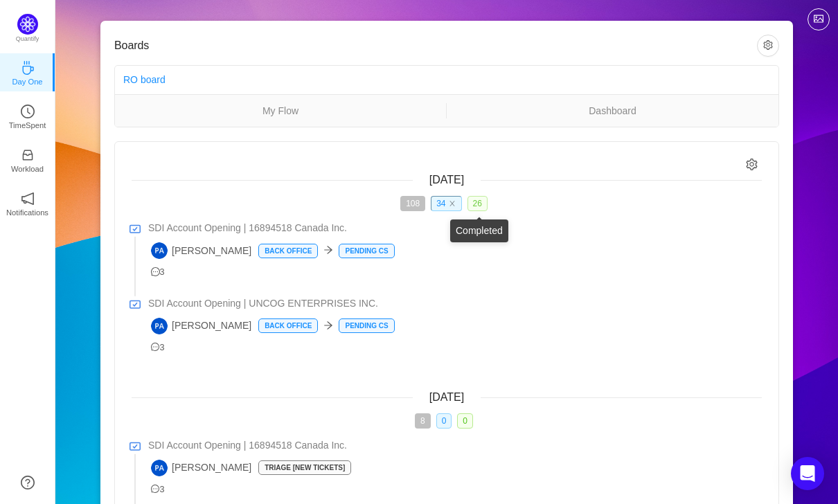 This screenshot has height=504, width=838. What do you see at coordinates (263, 303) in the screenshot?
I see `span: SDI Account Opening | UNCOG ENTERPRISES INC.` at bounding box center [263, 303].